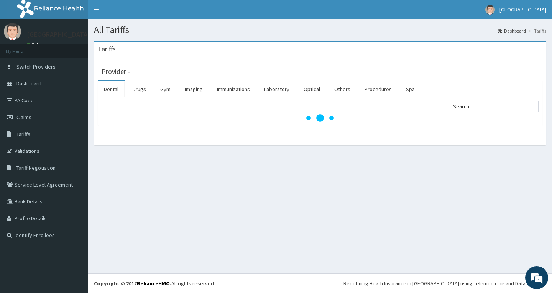  Describe the element at coordinates (320, 118) in the screenshot. I see `svg: audio-loading` at that location.